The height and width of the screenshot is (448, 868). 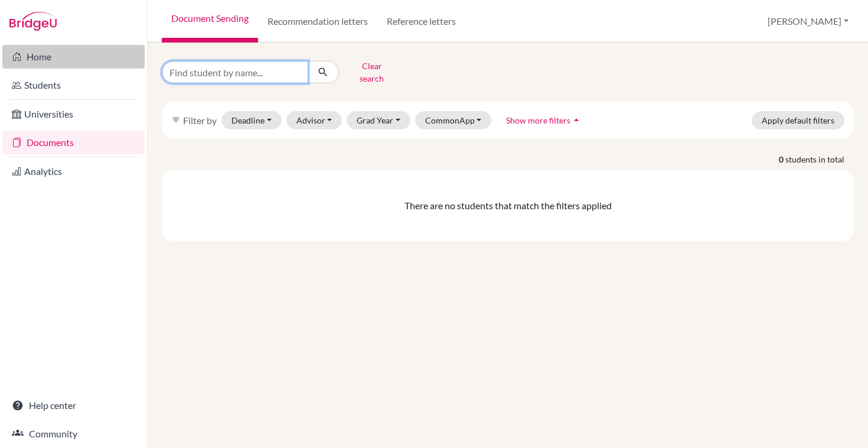 I want to click on strong: 0, so click(x=782, y=159).